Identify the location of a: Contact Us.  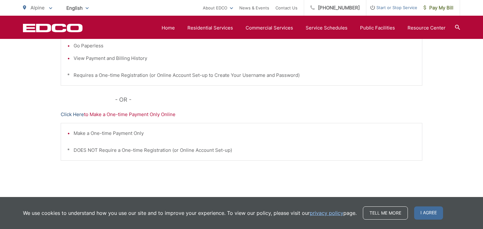
(286, 8).